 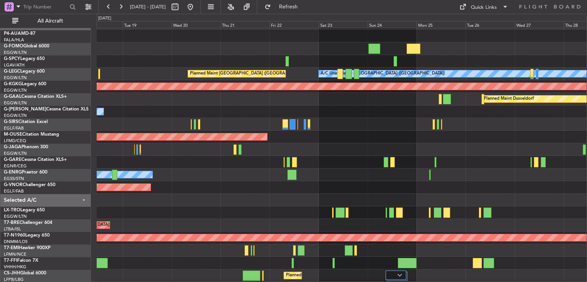 I want to click on span: G-KGKG, so click(x=13, y=84).